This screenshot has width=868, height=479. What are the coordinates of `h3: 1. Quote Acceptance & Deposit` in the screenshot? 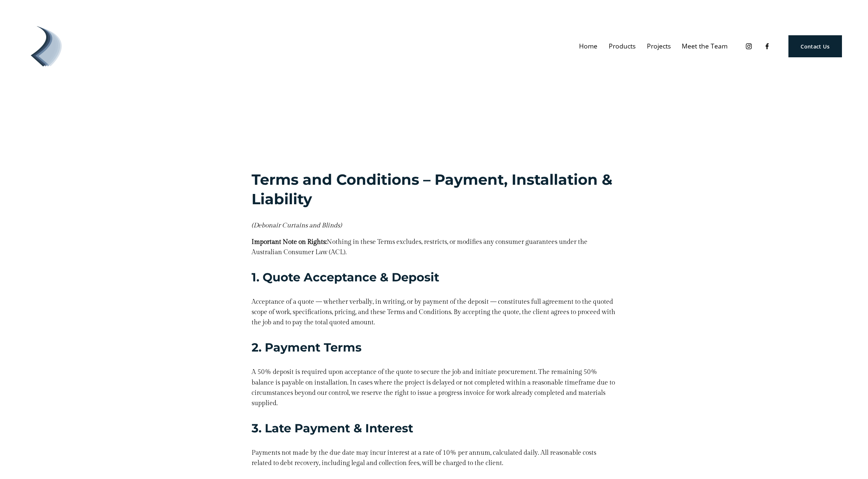 It's located at (434, 277).